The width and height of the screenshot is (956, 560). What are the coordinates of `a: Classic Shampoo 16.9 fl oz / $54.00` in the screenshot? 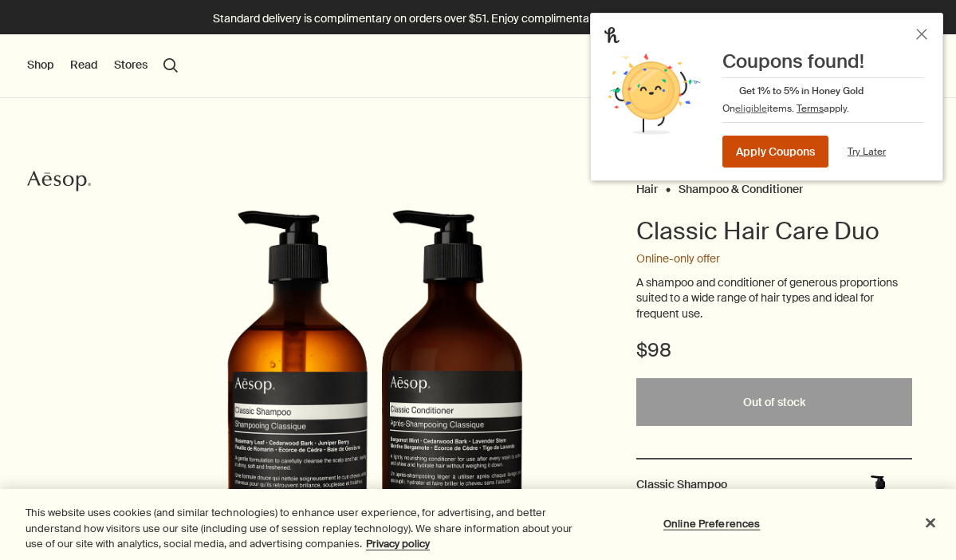 It's located at (682, 485).